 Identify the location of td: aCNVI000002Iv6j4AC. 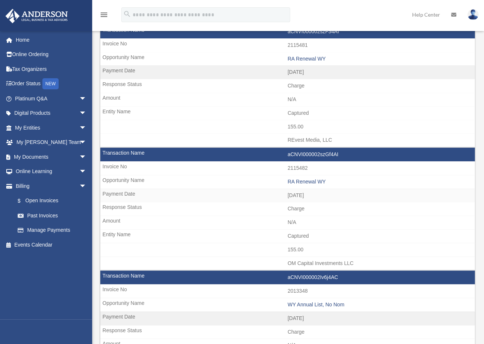
(287, 277).